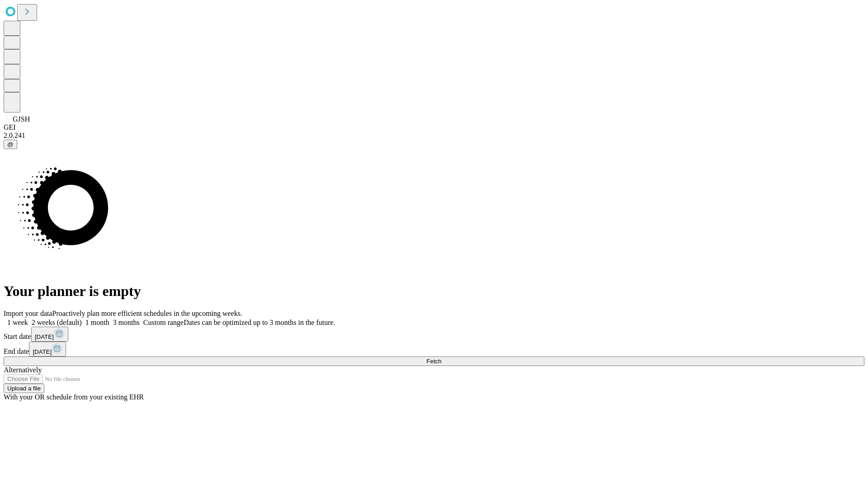  Describe the element at coordinates (74, 396) in the screenshot. I see `span: With your OR schedule from your existing EHR` at that location.